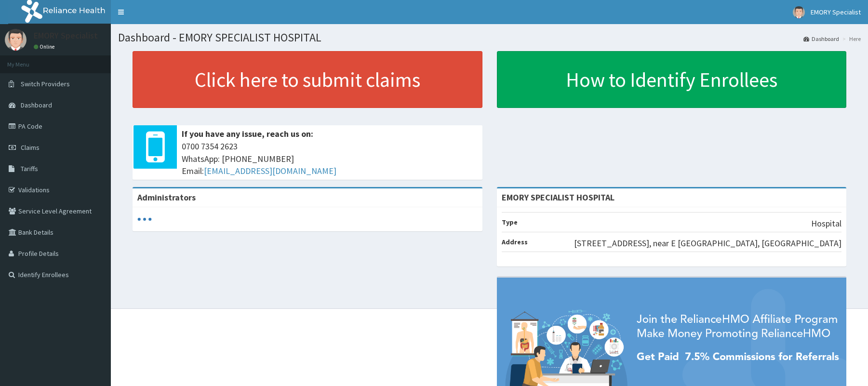  Describe the element at coordinates (36, 105) in the screenshot. I see `span: Dashboard` at that location.